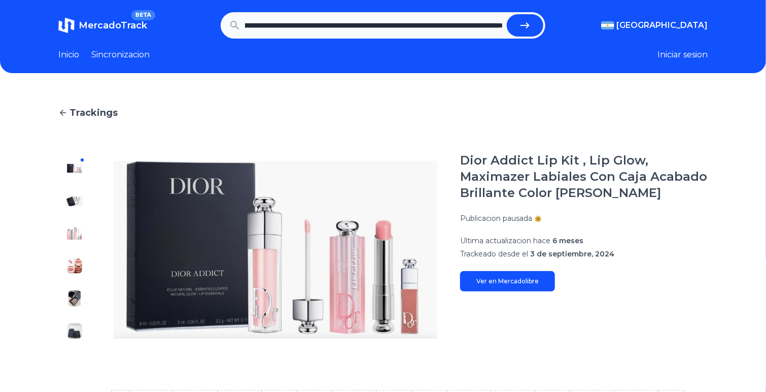 The image size is (766, 392). I want to click on span: 3 de septiembre, 2024, so click(572, 254).